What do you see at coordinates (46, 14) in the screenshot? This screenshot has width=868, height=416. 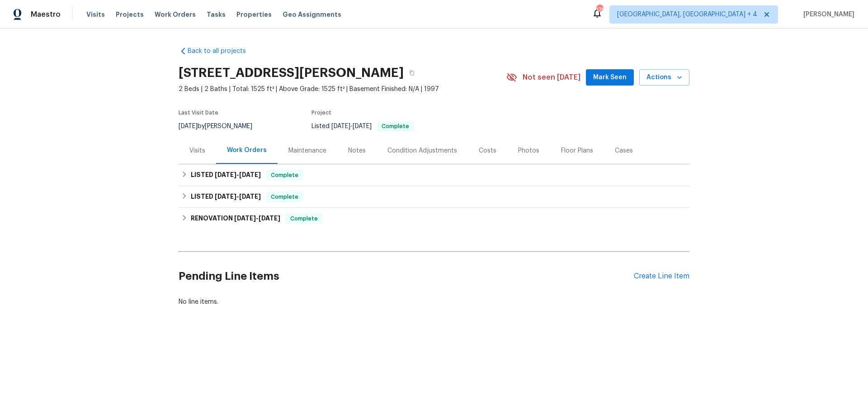 I see `span: Maestro` at bounding box center [46, 14].